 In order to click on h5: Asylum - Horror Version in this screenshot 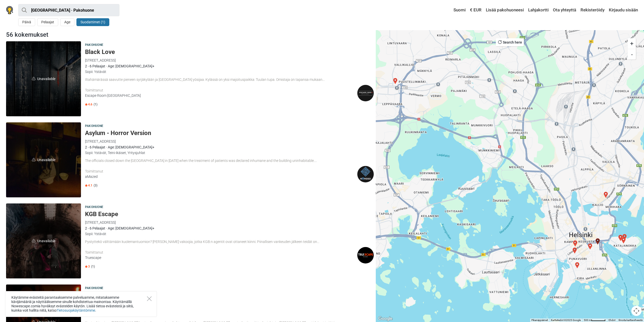, I will do `click(230, 133)`.